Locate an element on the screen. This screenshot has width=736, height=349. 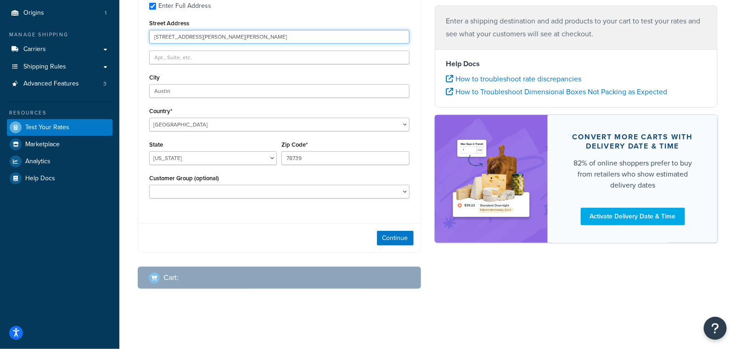
span: Shipping Rules is located at coordinates (45, 67).